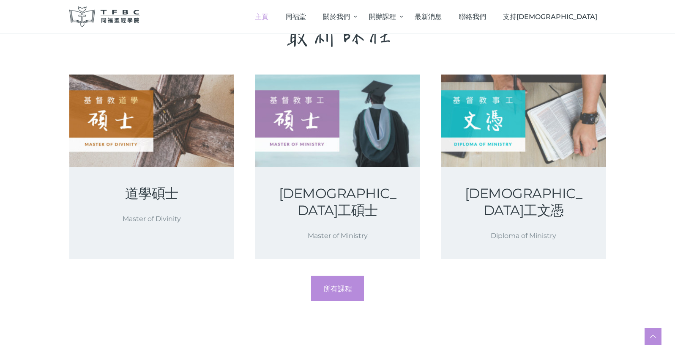 Image resolution: width=675 pixels, height=357 pixels. What do you see at coordinates (152, 193) in the screenshot?
I see `a: 道學碩士` at bounding box center [152, 193].